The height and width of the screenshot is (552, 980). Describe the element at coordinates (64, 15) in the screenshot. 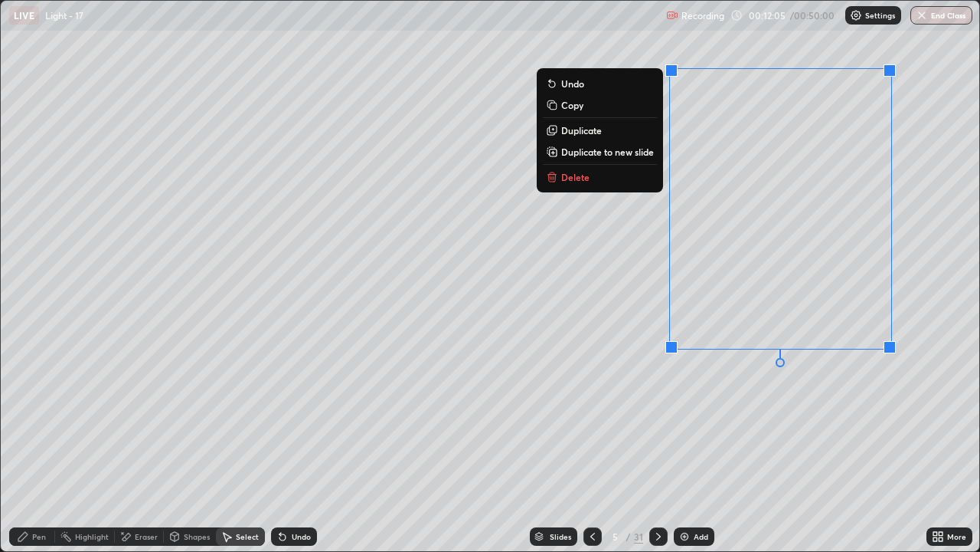

I see `p: Light - 17` at that location.